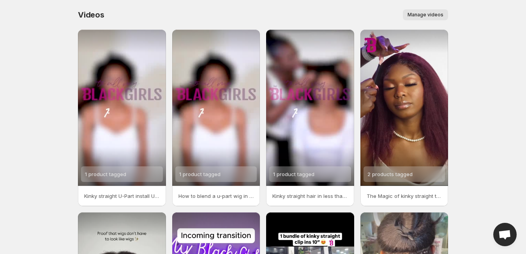 This screenshot has height=254, width=526. I want to click on span: Videos, so click(91, 15).